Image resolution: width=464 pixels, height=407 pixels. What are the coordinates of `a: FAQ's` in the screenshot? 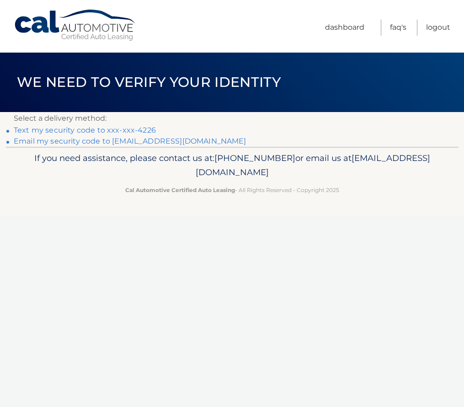 It's located at (399, 27).